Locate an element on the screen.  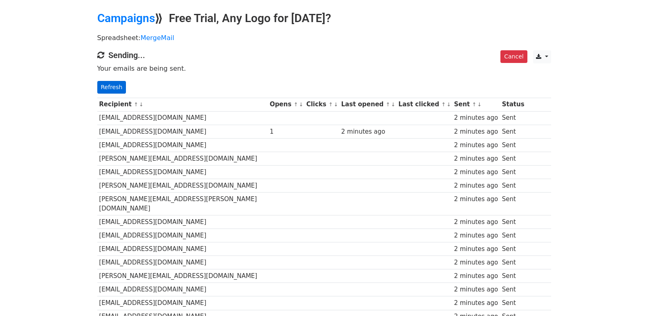
th: Status is located at coordinates (513, 104).